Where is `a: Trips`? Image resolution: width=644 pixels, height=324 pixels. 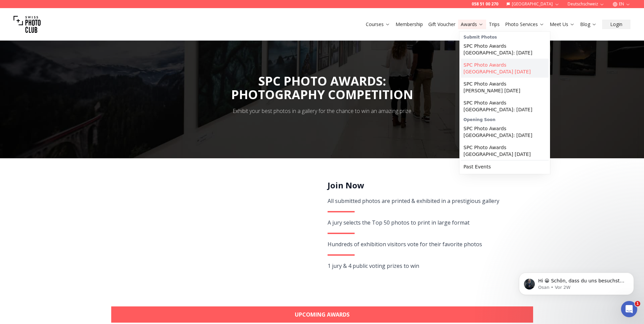 a: Trips is located at coordinates (494, 24).